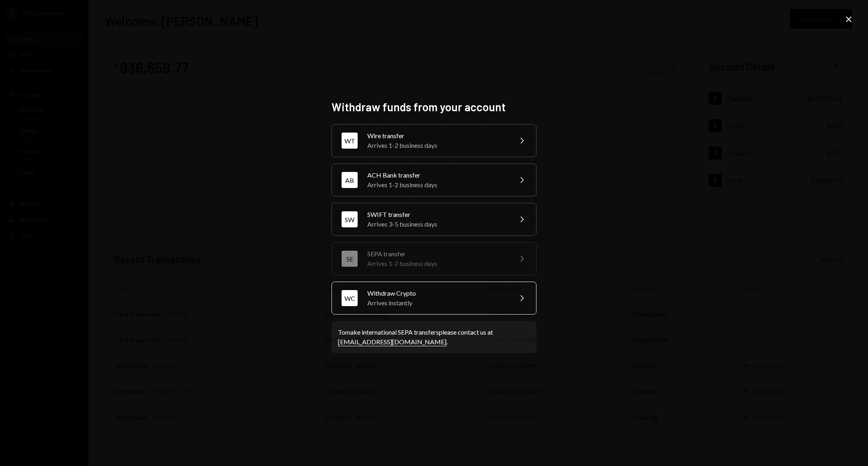  What do you see at coordinates (434, 107) in the screenshot?
I see `h2: Withdraw funds from your account` at bounding box center [434, 107].